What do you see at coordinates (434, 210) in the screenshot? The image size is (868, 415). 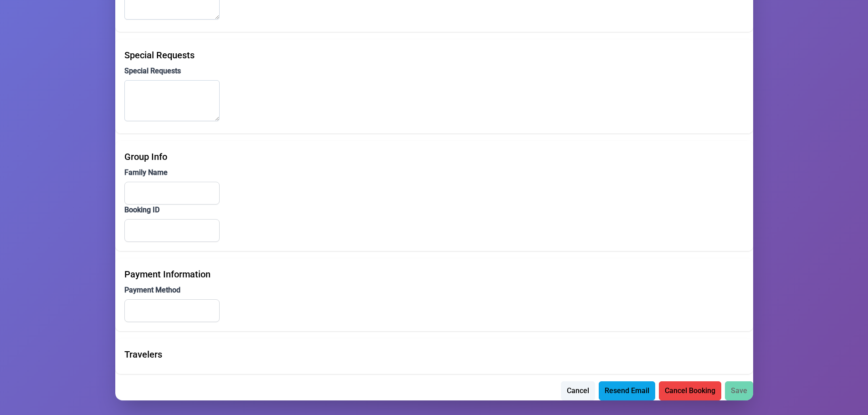 I see `label: Booking ID` at bounding box center [434, 210].